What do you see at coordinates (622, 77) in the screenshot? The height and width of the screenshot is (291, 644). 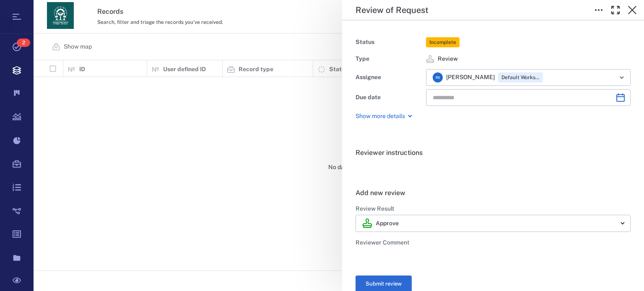 I see `button: Open` at bounding box center [622, 77].